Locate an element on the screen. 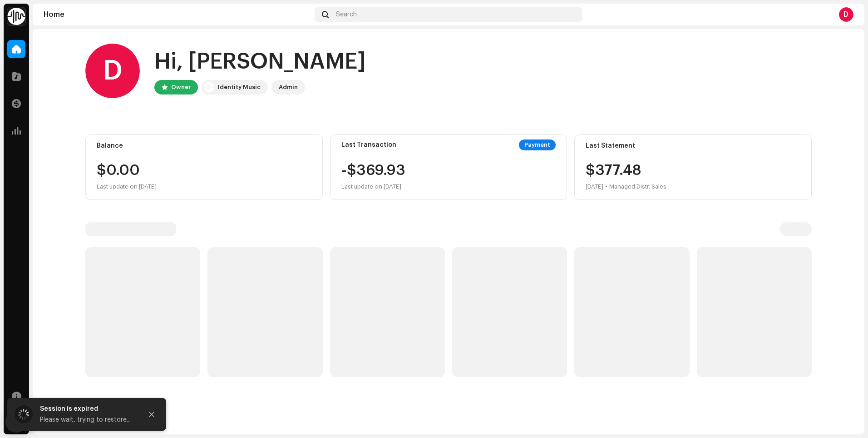 The height and width of the screenshot is (438, 868). div: Payment is located at coordinates (537, 145).